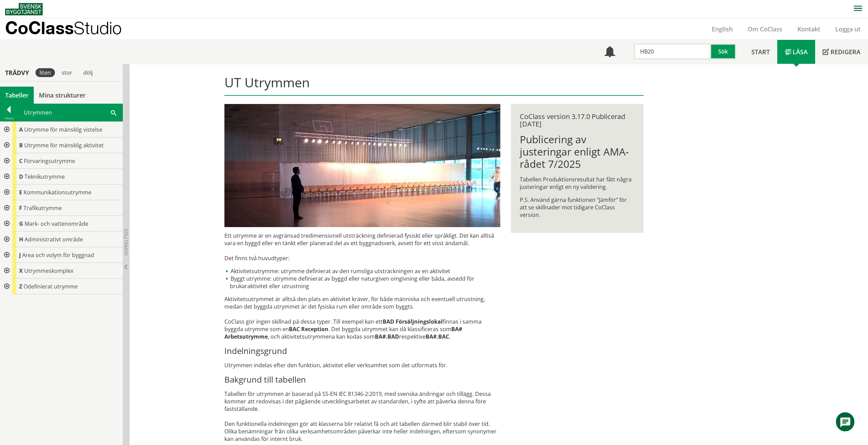 Image resolution: width=868 pixels, height=445 pixels. I want to click on span: Läsa, so click(800, 52).